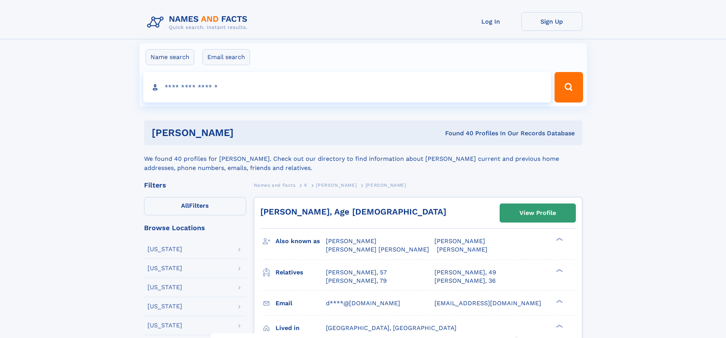 The width and height of the screenshot is (726, 338). I want to click on input: search input, so click(347, 87).